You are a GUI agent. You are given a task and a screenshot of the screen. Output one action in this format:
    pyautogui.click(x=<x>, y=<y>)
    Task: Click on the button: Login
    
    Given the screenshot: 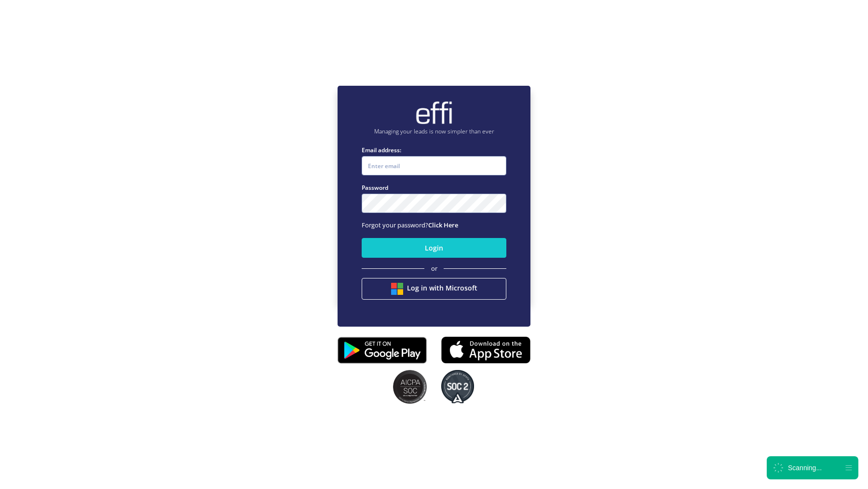 What is the action you would take?
    pyautogui.click(x=434, y=247)
    